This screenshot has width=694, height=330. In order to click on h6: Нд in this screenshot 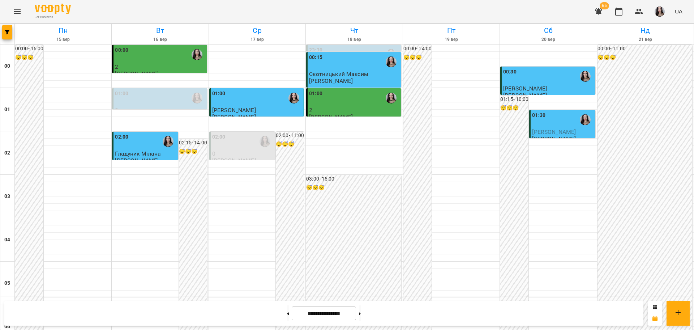, I will do `click(645, 30)`.